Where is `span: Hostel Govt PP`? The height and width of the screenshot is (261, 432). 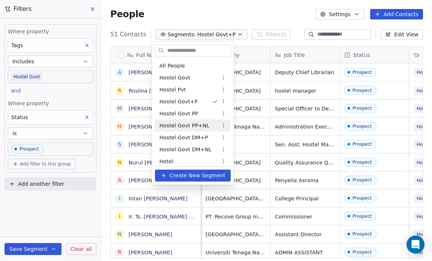 span: Hostel Govt PP is located at coordinates (178, 113).